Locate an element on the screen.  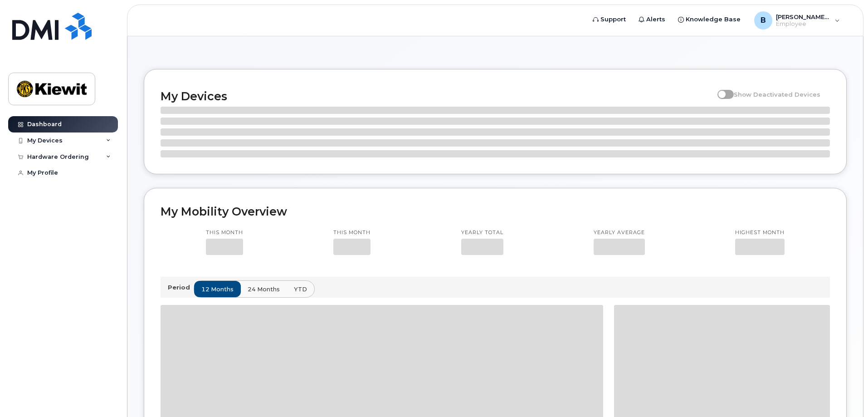
span: YTD is located at coordinates (300, 289).